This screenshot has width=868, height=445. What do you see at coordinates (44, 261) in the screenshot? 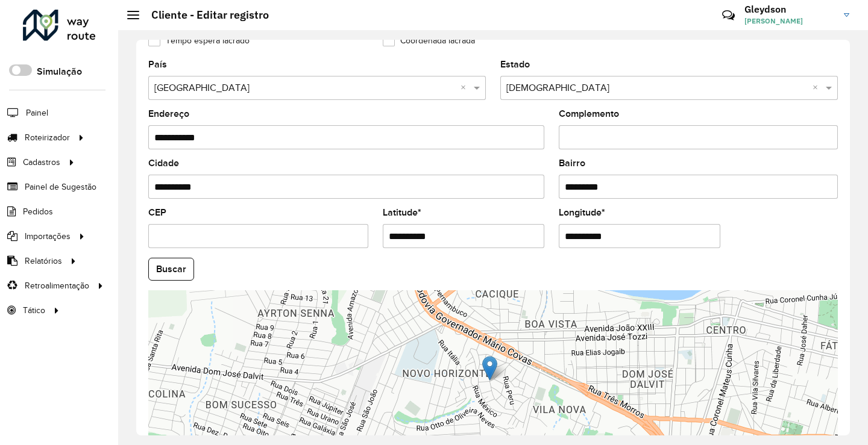
I see `span: Relatórios` at bounding box center [44, 261].